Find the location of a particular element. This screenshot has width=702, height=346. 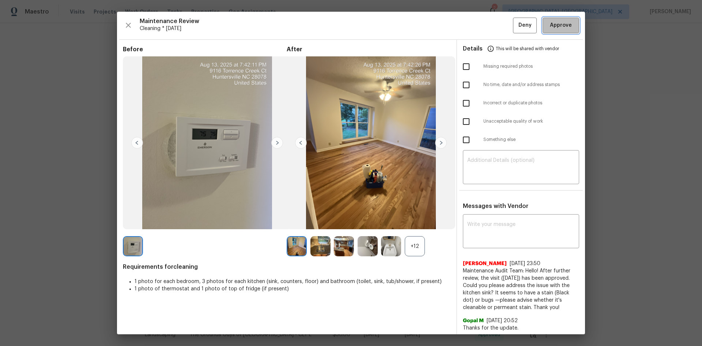

div: Incorrect or duplicate photos is located at coordinates (521, 103).